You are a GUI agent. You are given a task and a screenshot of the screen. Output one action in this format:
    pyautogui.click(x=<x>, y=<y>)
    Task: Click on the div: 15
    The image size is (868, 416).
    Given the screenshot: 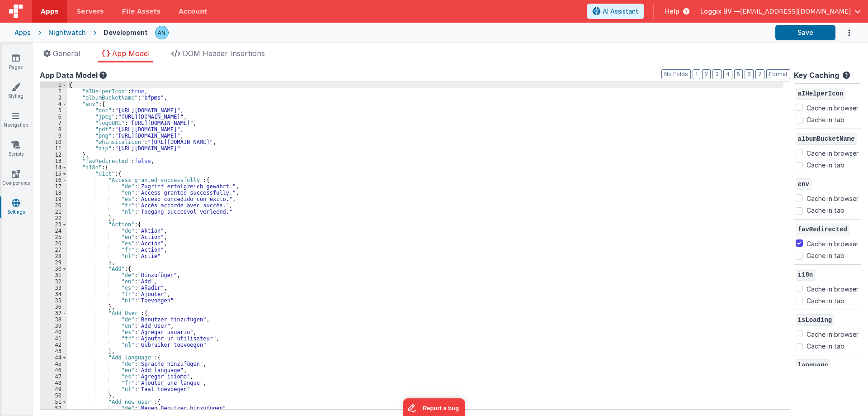 What is the action you would take?
    pyautogui.click(x=54, y=174)
    